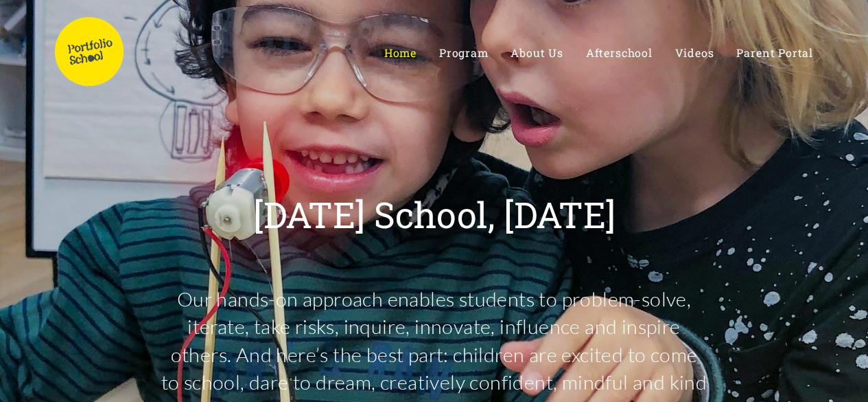 The image size is (868, 402). What do you see at coordinates (464, 52) in the screenshot?
I see `span: Program` at bounding box center [464, 52].